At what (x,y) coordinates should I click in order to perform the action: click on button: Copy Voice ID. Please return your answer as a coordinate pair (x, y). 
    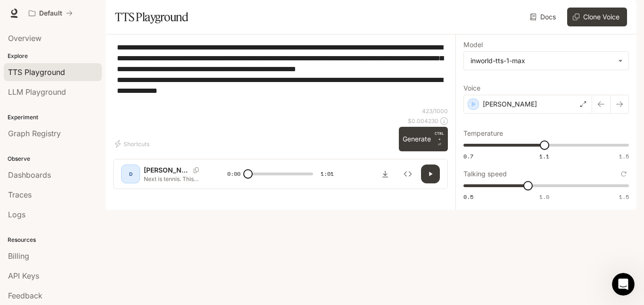
    Looking at the image, I should click on (196, 170).